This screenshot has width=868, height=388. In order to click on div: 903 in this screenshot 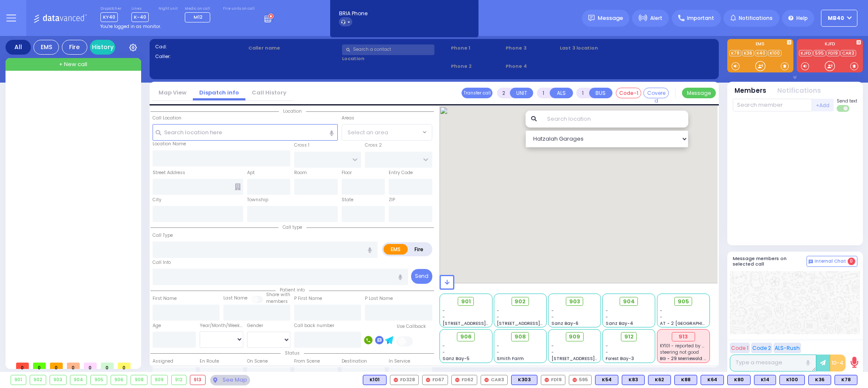, I will do `click(58, 380)`.